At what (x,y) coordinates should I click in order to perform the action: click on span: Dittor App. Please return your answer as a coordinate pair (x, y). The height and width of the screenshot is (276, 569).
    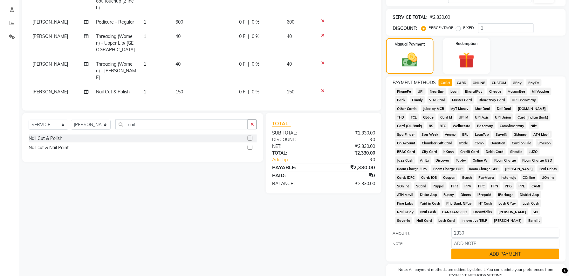
    Looking at the image, I should click on (429, 194).